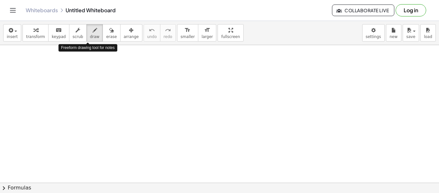 This screenshot has height=193, width=439. I want to click on button: settings, so click(374, 33).